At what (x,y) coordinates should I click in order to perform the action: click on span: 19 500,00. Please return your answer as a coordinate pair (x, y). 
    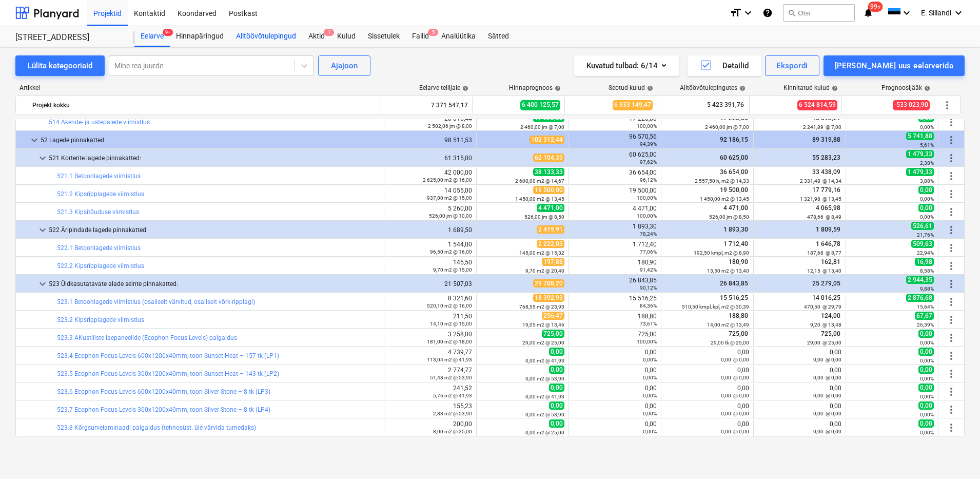
    Looking at the image, I should click on (734, 190).